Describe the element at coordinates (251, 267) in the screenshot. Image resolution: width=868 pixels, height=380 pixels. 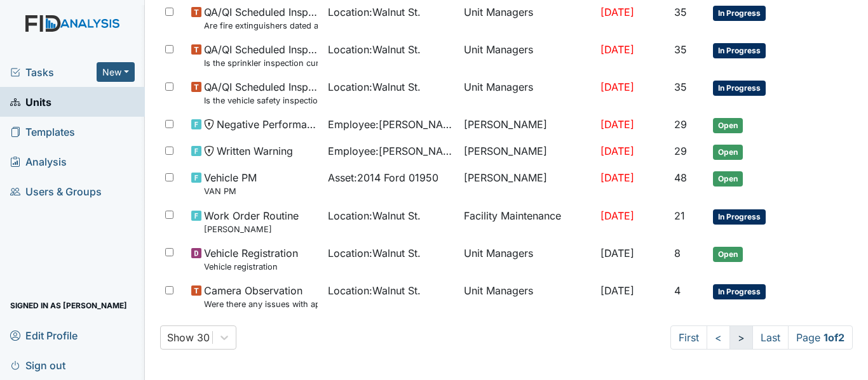
I see `small: Vehicle registration` at that location.